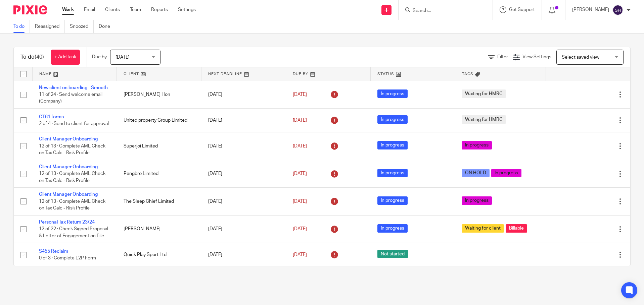 The image size is (644, 305). I want to click on a: Done, so click(107, 26).